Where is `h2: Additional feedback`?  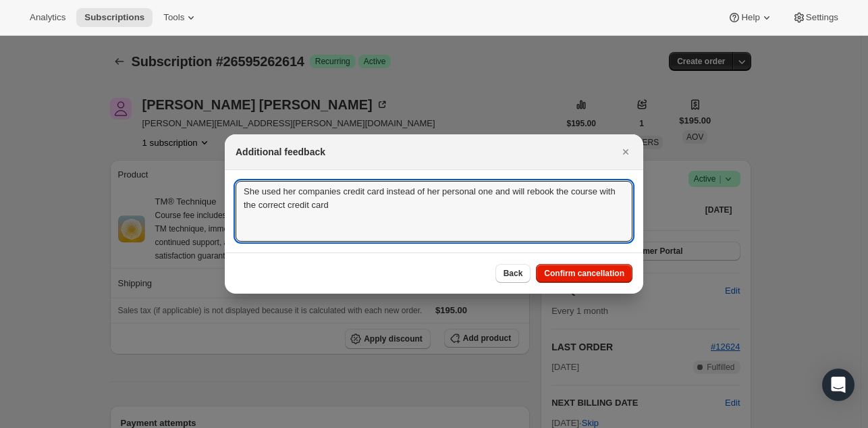
h2: Additional feedback is located at coordinates (280, 152).